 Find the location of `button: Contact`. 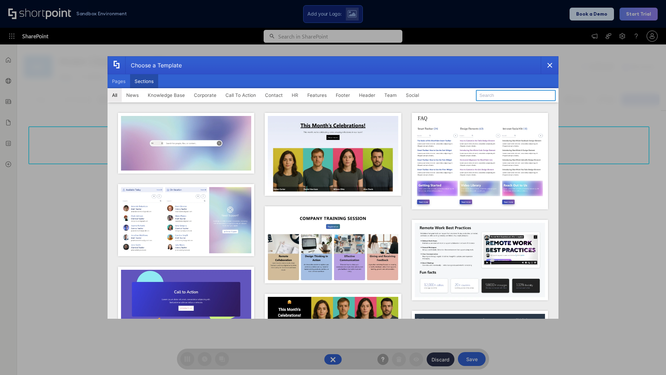

button: Contact is located at coordinates (274, 95).